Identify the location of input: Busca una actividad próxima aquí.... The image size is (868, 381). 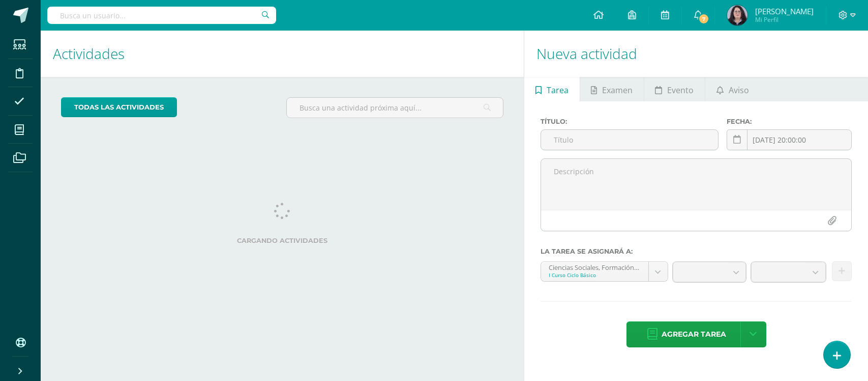
(394, 108).